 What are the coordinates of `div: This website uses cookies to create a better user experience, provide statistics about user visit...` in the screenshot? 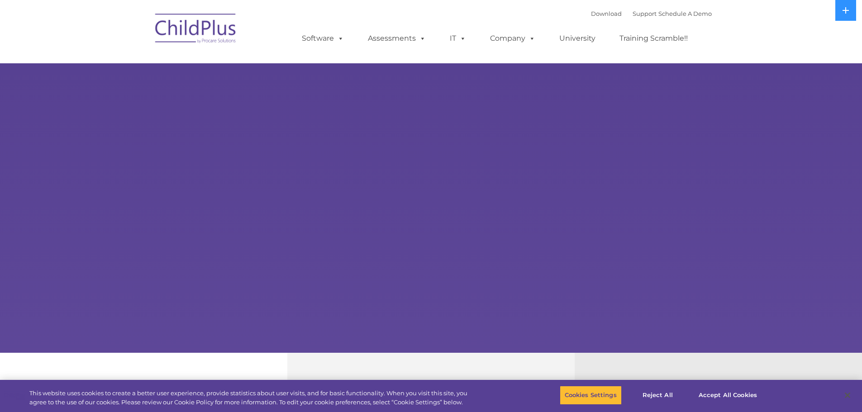 It's located at (252, 398).